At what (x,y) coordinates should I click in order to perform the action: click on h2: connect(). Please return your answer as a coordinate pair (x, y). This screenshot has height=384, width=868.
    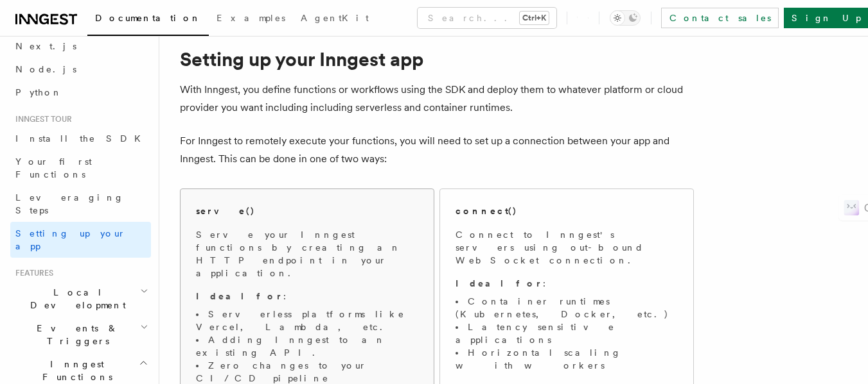
    Looking at the image, I should click on (486, 211).